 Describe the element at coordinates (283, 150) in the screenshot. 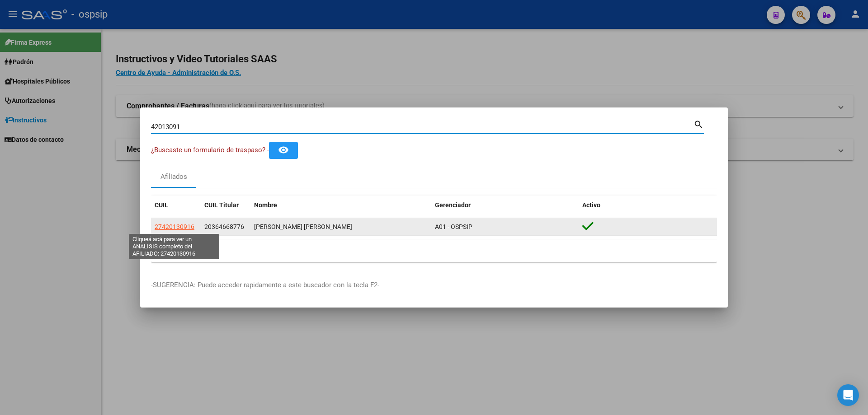

I see `mat-icon: remove_red_eye` at that location.